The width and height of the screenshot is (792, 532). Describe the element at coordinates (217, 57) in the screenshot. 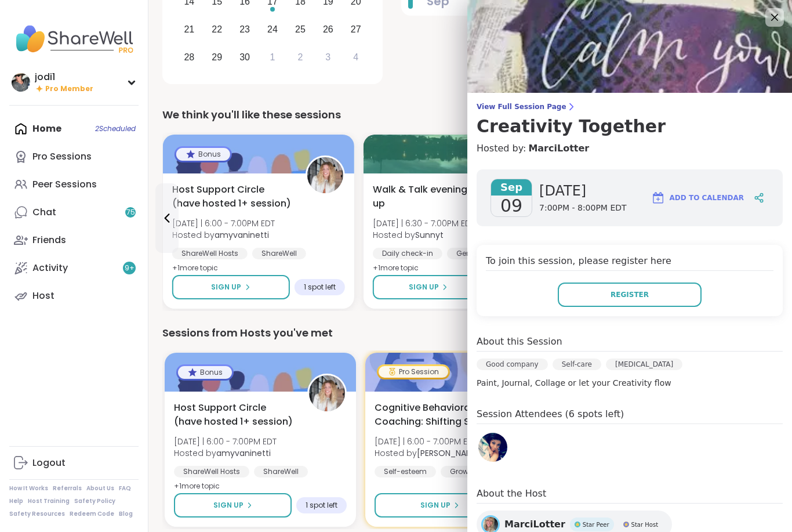

I see `div: 29` at that location.